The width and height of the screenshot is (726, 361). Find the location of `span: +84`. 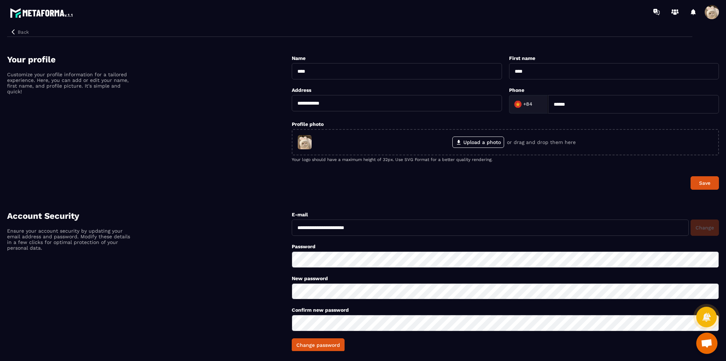

span: +84 is located at coordinates (528, 104).